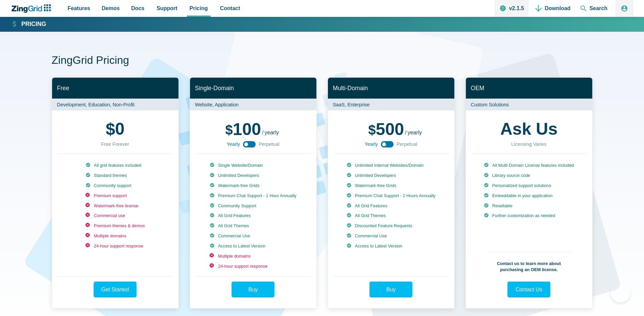  Describe the element at coordinates (115, 186) in the screenshot. I see `li: Community support` at that location.